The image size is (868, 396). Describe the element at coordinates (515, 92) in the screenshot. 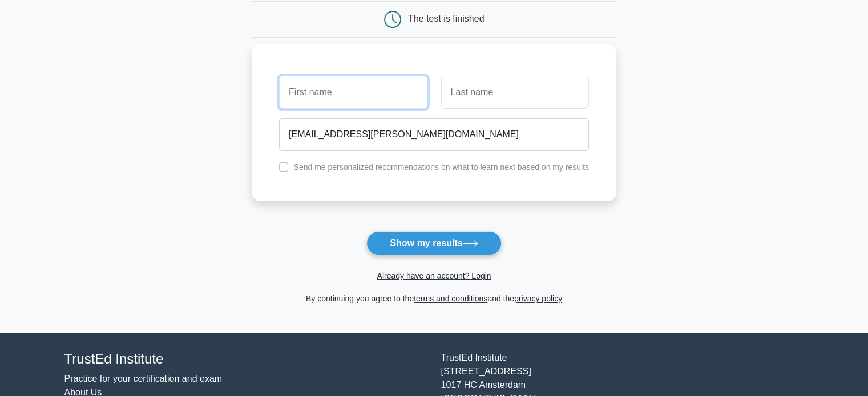

I see `input: Last name` at that location.